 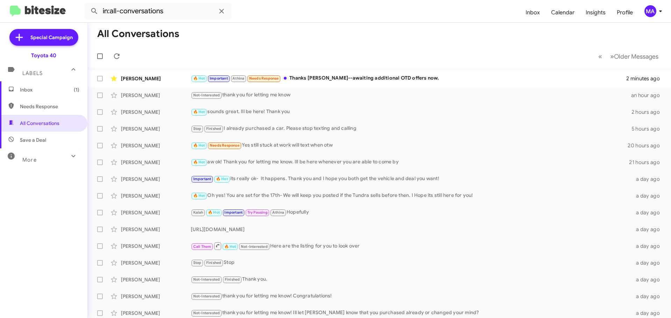 I want to click on div: Here are the listing for you to look over, so click(x=411, y=246).